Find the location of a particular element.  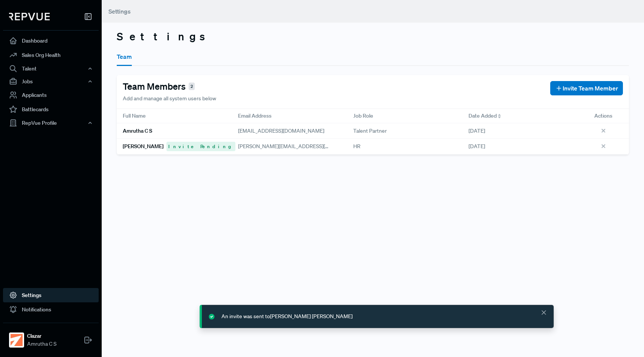

img: RepVue is located at coordinates (29, 16).